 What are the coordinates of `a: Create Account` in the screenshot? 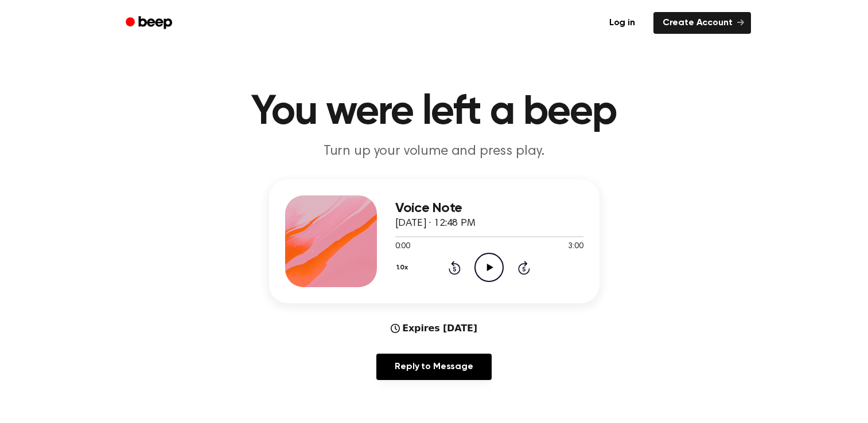 It's located at (702, 23).